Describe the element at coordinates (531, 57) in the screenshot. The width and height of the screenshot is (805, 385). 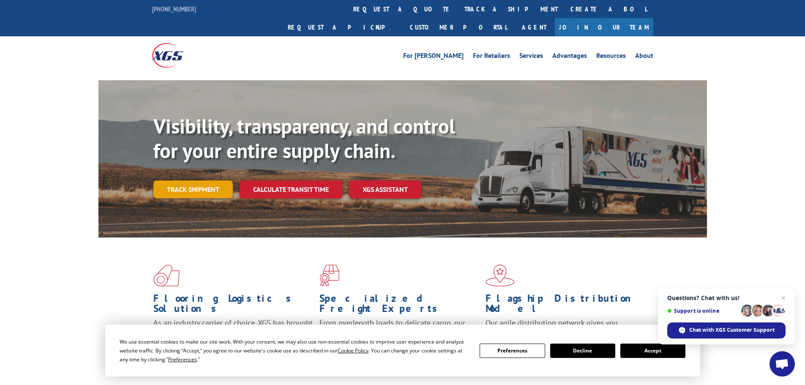
I see `a: Services` at that location.